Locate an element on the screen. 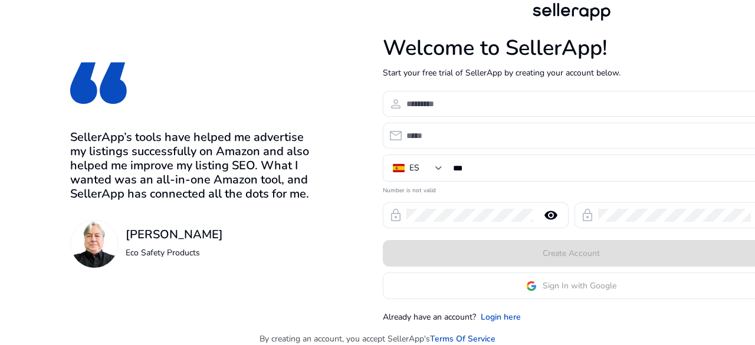  span: person is located at coordinates (396, 104).